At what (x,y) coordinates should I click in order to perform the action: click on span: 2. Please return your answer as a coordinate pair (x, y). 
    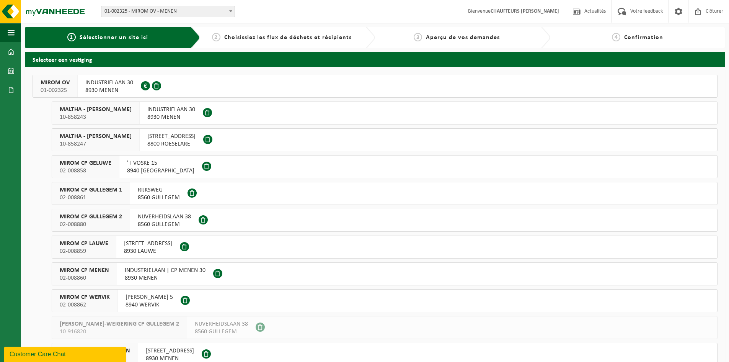
    Looking at the image, I should click on (216, 37).